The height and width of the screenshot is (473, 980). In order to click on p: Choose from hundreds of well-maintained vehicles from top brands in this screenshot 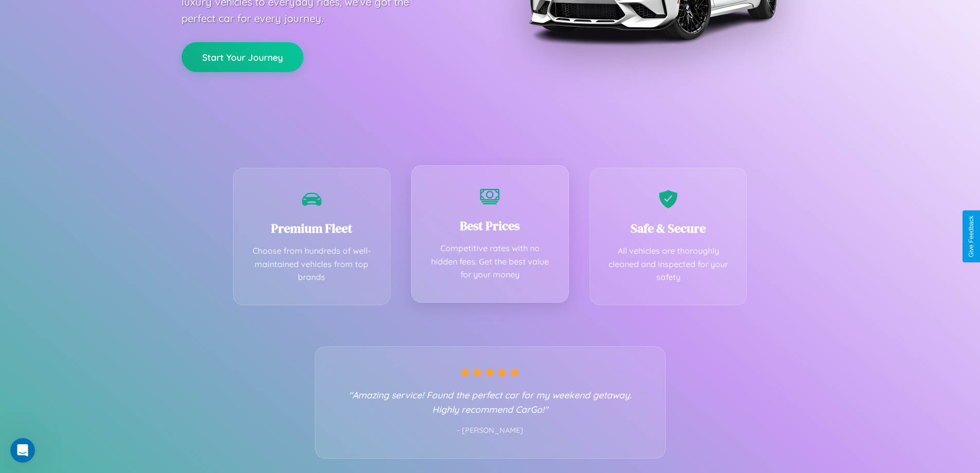, I will do `click(312, 264)`.